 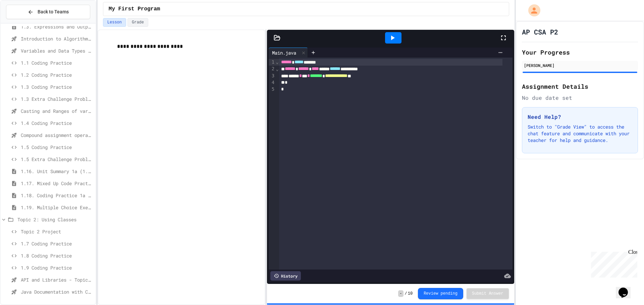 What do you see at coordinates (57, 123) in the screenshot?
I see `span: 1.4 Coding Practice` at bounding box center [57, 123].